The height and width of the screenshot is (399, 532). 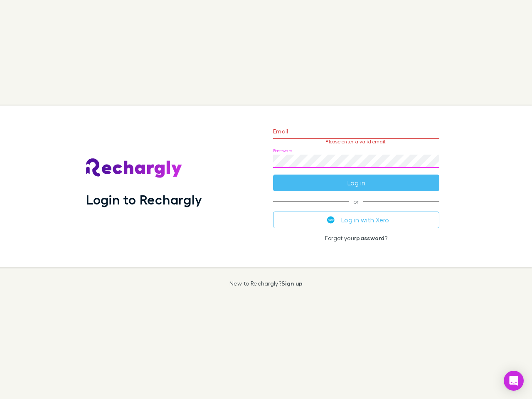 I want to click on p: New to Rechargly?, so click(x=266, y=284).